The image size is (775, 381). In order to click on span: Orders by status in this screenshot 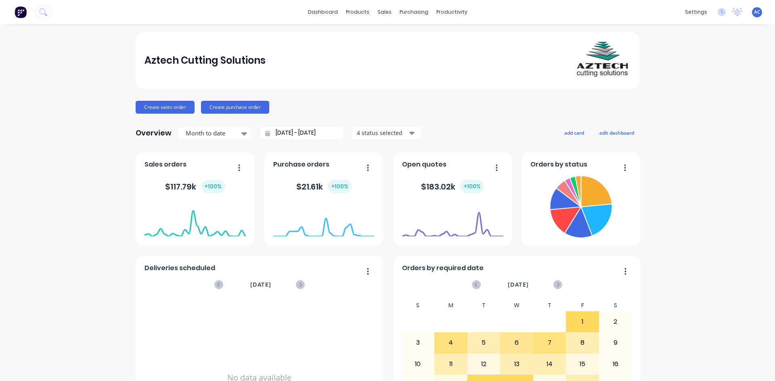, I will do `click(558, 165)`.